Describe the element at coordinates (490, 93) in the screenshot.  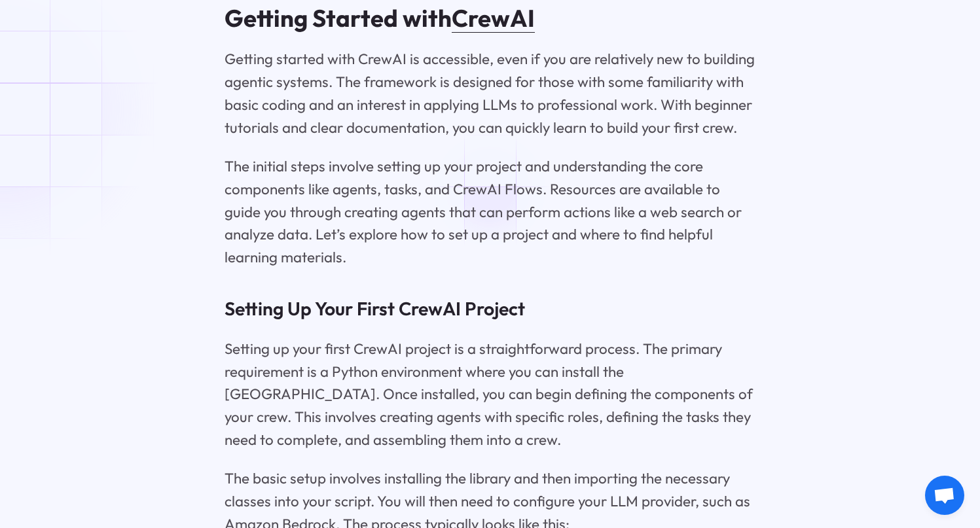
I see `p: Getting started with CrewAI is accessible, even if you are relatively new to building agentic sys...` at that location.